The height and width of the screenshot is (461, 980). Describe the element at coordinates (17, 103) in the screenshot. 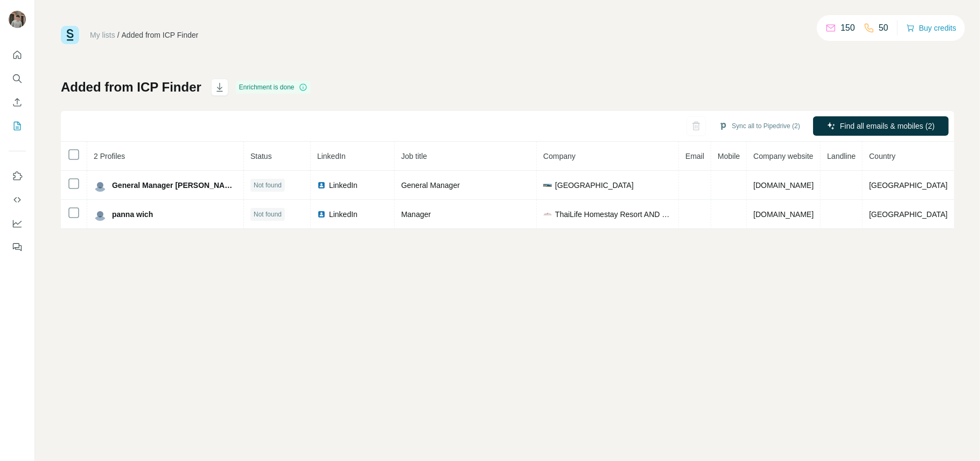

I see `button: Enrich CSV` at that location.